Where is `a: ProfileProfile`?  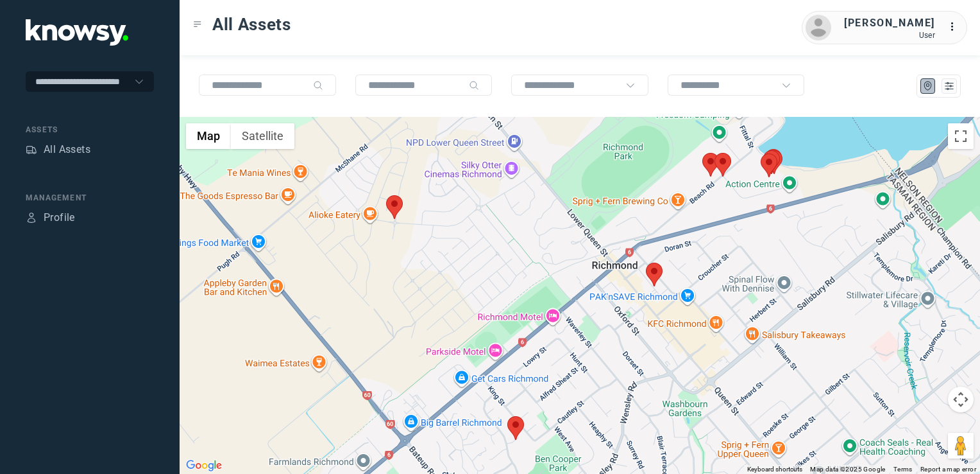
a: ProfileProfile is located at coordinates (50, 217).